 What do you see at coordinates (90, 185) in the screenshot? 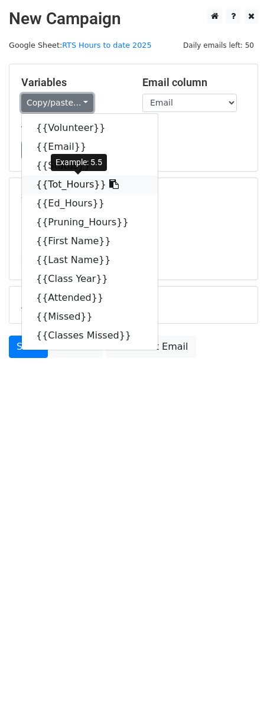
I see `a: {{Tot_Hours}}` at bounding box center [90, 185].